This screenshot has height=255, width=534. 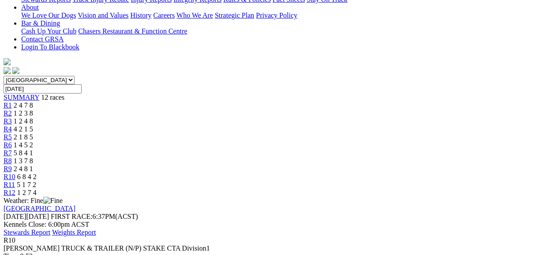 What do you see at coordinates (50, 47) in the screenshot?
I see `a: Login To Blackbook` at bounding box center [50, 47].